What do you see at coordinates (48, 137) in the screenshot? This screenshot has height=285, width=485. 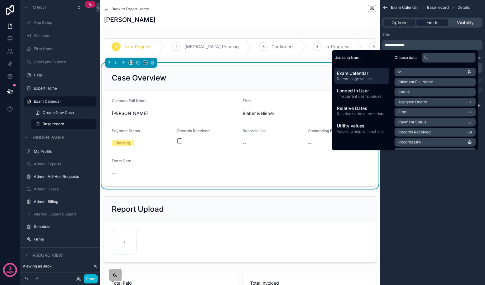 I see `span: Hidden pages` at bounding box center [48, 137].